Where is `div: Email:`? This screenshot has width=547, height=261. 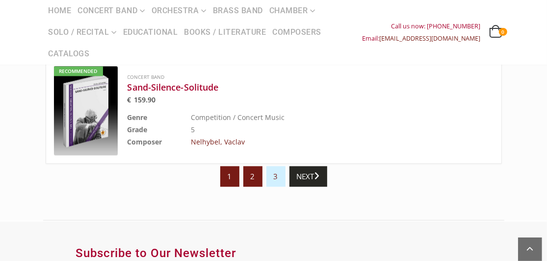
div: Email: is located at coordinates (421, 38).